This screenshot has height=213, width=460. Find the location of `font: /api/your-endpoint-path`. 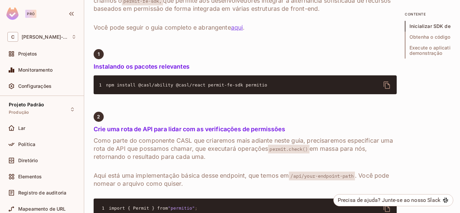

font: /api/your-endpoint-path is located at coordinates (322, 176).